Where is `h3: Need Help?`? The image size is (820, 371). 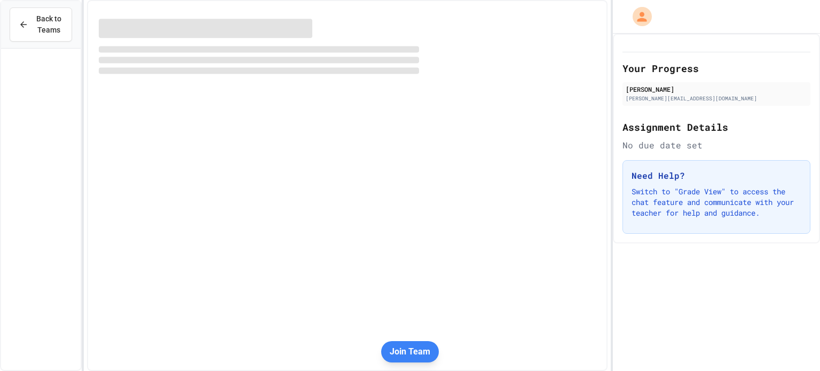 h3: Need Help? is located at coordinates (716, 176).